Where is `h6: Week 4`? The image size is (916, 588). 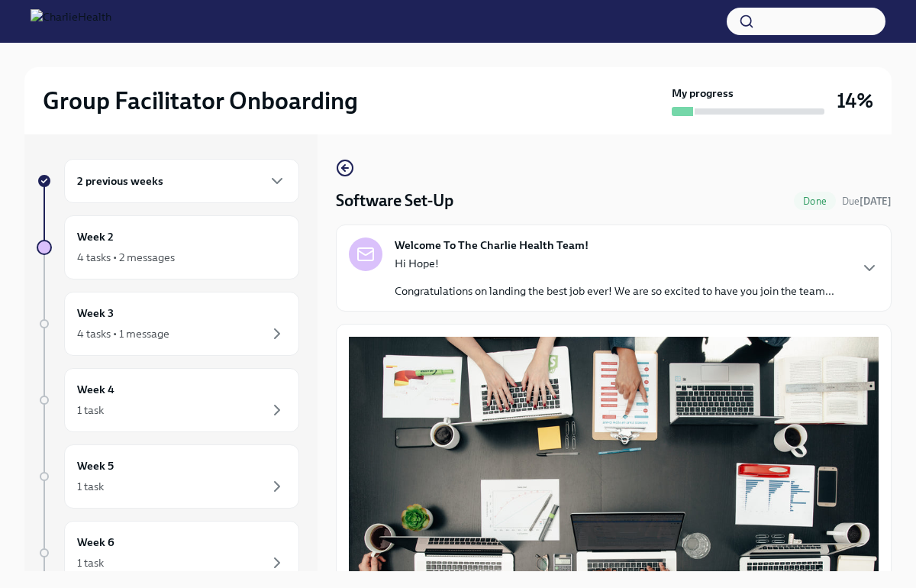
h6: Week 4 is located at coordinates (96, 389).